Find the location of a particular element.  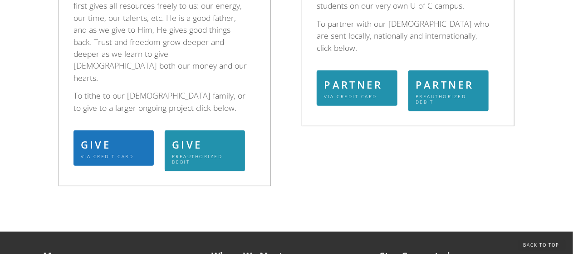

a: PARTNERVia Credit Card is located at coordinates (357, 88).